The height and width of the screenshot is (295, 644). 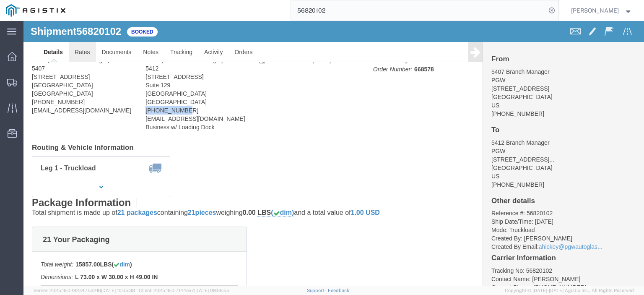 I want to click on span: Server: 2025.19.0-192a4753216, so click(x=84, y=291).